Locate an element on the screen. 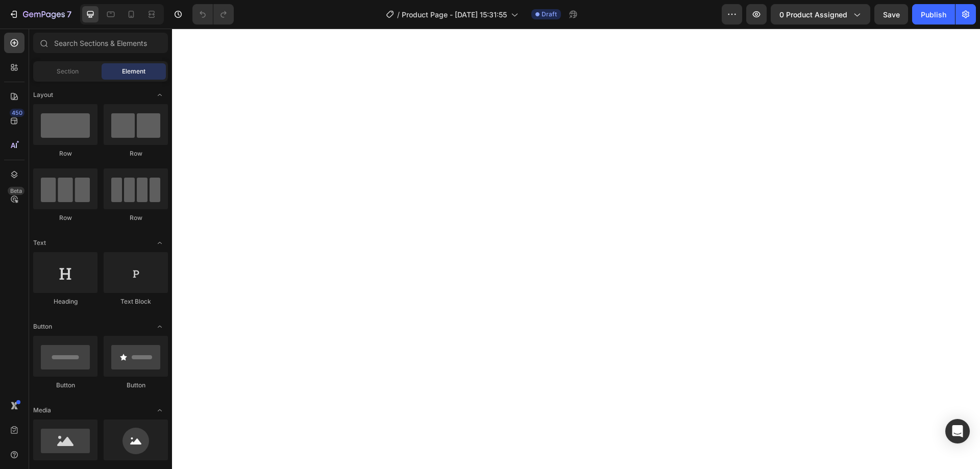 The image size is (980, 469). p: 7 is located at coordinates (69, 14).